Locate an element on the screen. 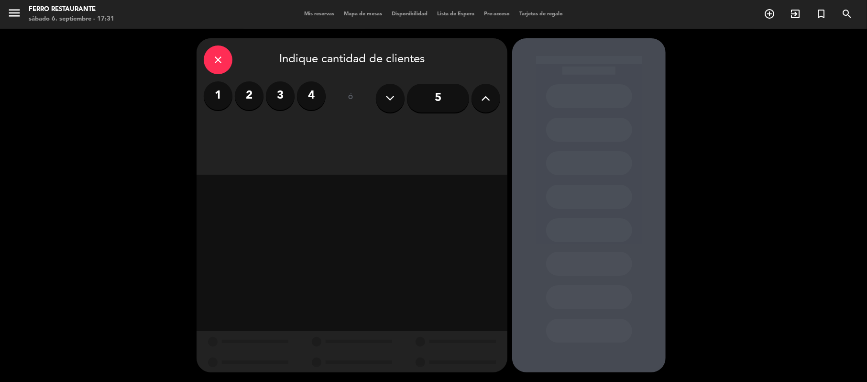 This screenshot has height=382, width=867. label: 4 is located at coordinates (311, 96).